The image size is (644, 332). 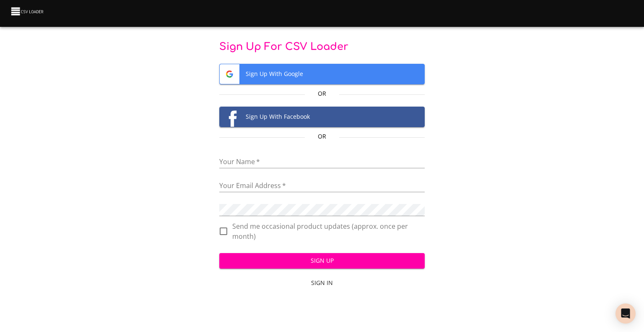 What do you see at coordinates (322, 283) in the screenshot?
I see `a: Sign In` at bounding box center [322, 283].